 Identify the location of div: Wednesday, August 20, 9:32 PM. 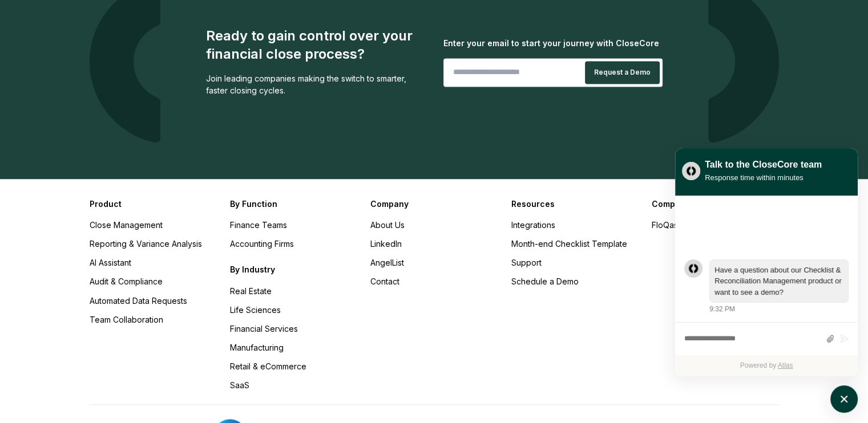
(779, 287).